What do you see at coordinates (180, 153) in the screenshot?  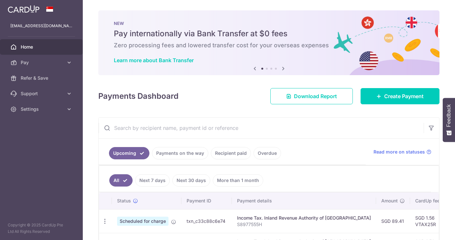 I see `a: Payments on the way` at bounding box center [180, 153].